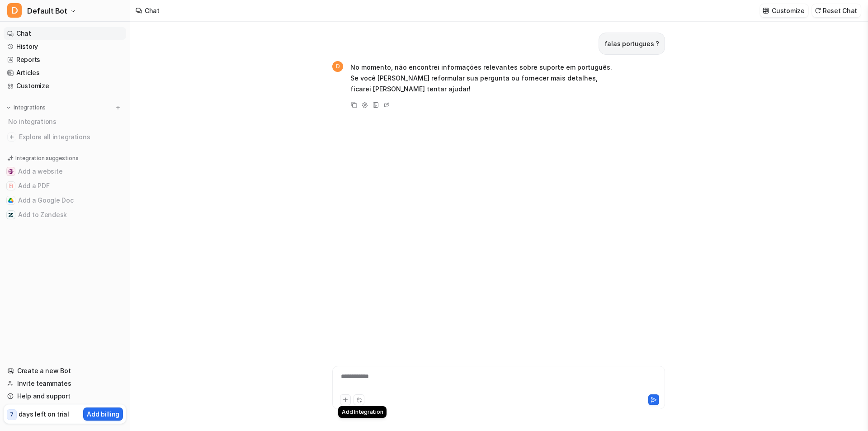  I want to click on img: Add a Google Doc, so click(11, 200).